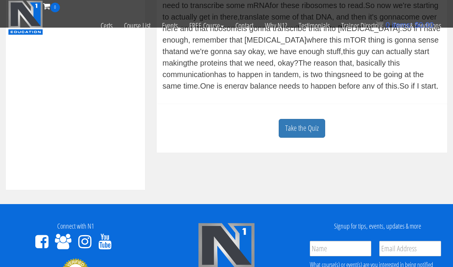 This screenshot has width=453, height=267. Describe the element at coordinates (106, 26) in the screenshot. I see `a: Certs` at that location.